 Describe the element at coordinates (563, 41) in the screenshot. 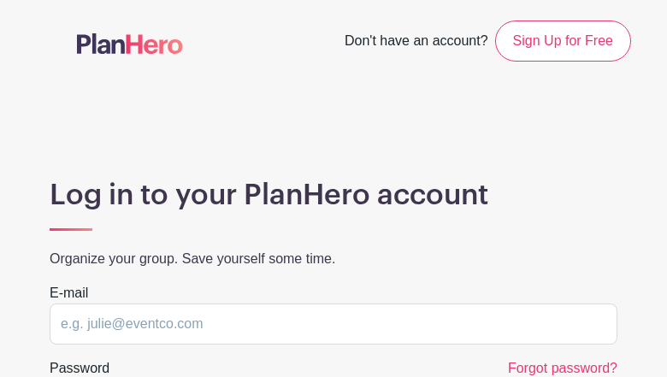

I see `a: Sign Up for Free` at that location.